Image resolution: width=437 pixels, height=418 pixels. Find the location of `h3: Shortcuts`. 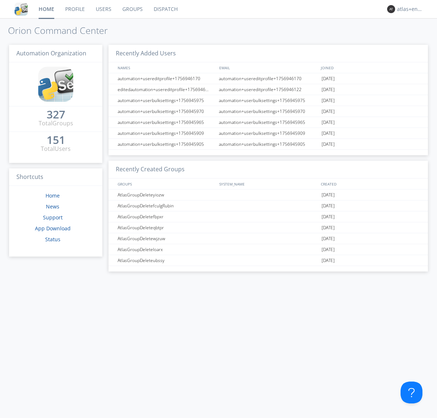

h3: Shortcuts is located at coordinates (56, 177).